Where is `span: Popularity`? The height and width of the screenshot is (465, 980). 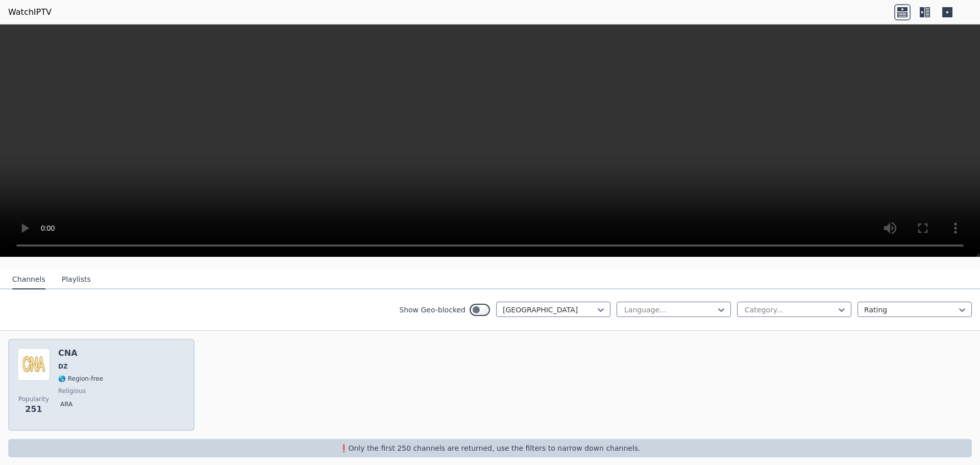 span: Popularity is located at coordinates (34, 399).